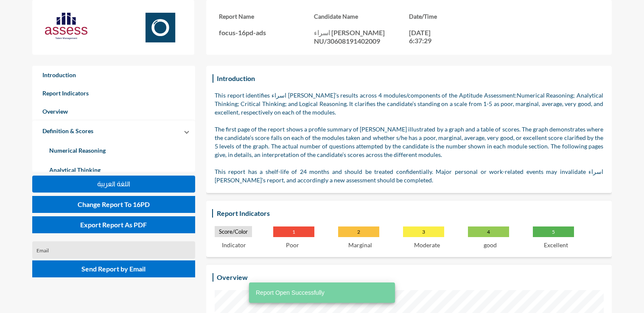  I want to click on span: Change Report To 16PD, so click(114, 204).